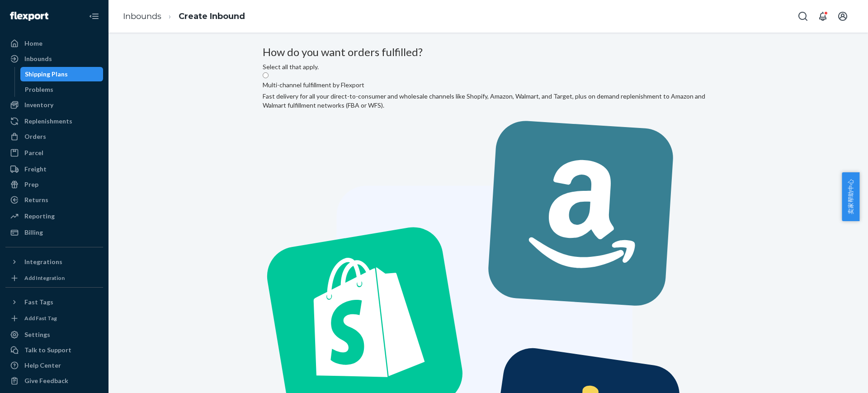  What do you see at coordinates (55, 232) in the screenshot?
I see `a: Billing` at bounding box center [55, 232].